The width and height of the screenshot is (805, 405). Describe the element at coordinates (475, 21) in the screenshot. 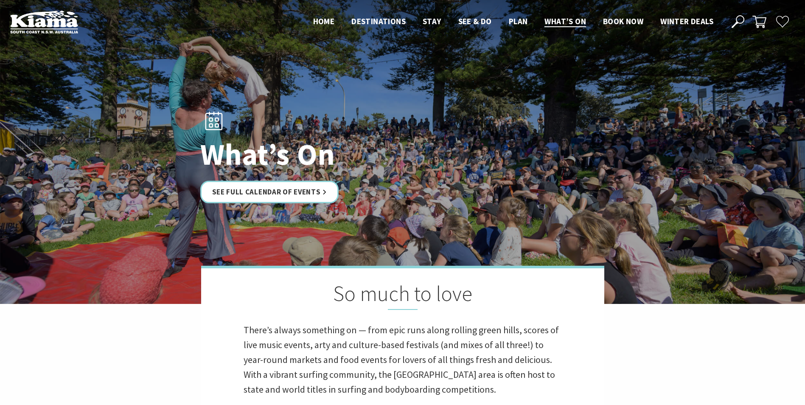

I see `span: See & Do` at that location.